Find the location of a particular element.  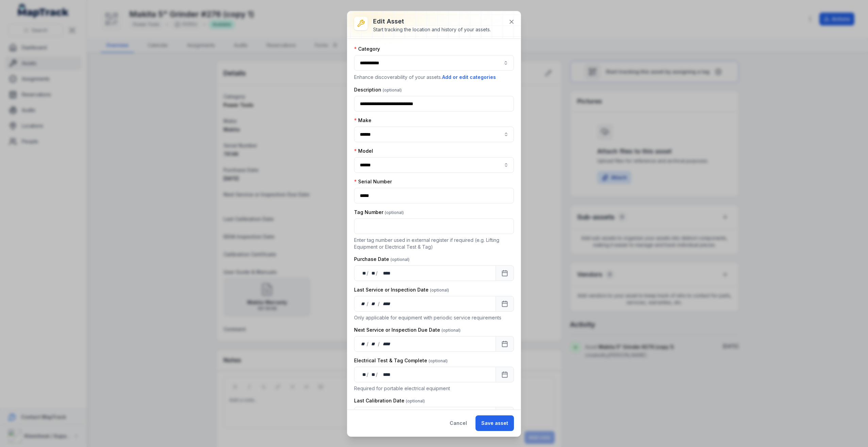

div: Start tracking the location and history of your assets. is located at coordinates (432, 29).